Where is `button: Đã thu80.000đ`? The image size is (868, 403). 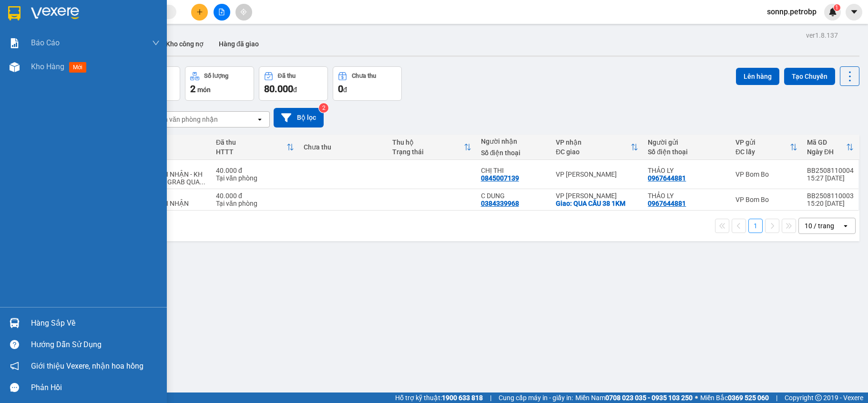
button: Đã thu80.000đ is located at coordinates (293, 83).